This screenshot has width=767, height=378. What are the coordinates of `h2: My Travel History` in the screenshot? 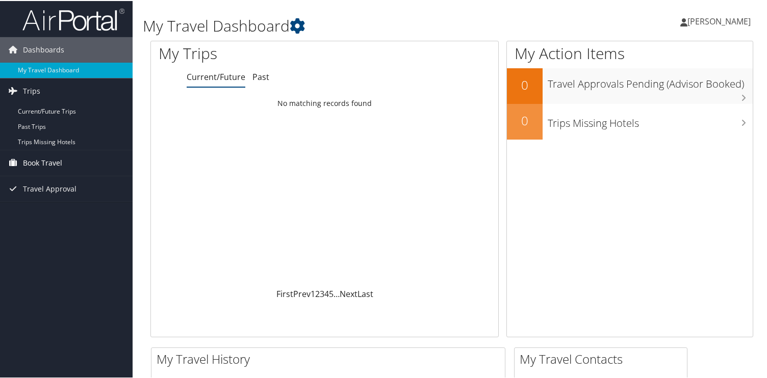 It's located at (331, 359).